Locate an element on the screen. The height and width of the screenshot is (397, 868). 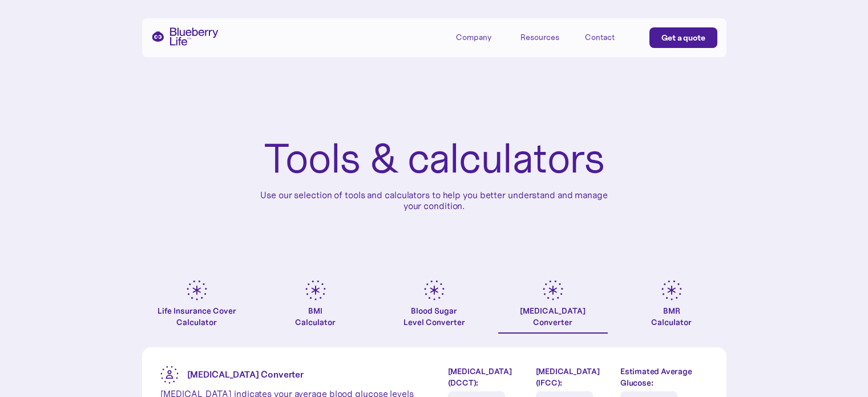
div: Life Insurance Cover Calculator is located at coordinates (197, 316).